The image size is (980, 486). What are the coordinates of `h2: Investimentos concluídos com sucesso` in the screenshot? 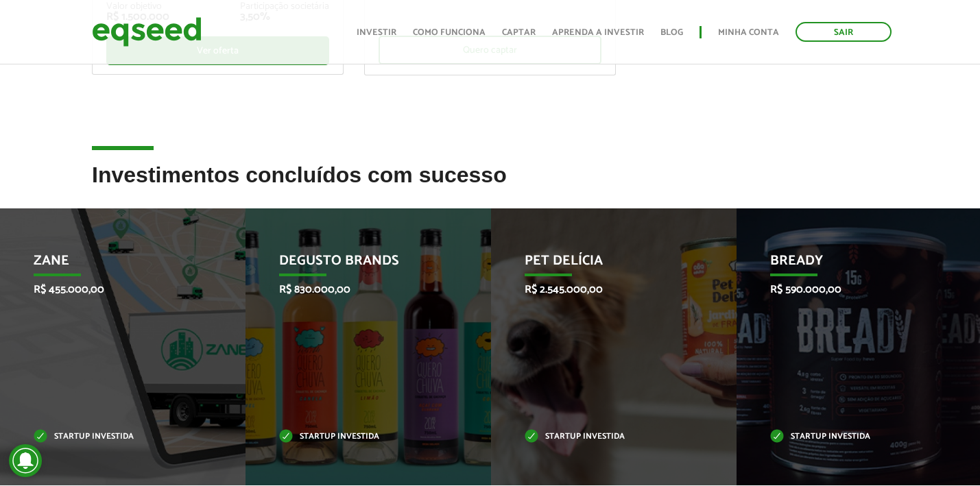 It's located at (490, 185).